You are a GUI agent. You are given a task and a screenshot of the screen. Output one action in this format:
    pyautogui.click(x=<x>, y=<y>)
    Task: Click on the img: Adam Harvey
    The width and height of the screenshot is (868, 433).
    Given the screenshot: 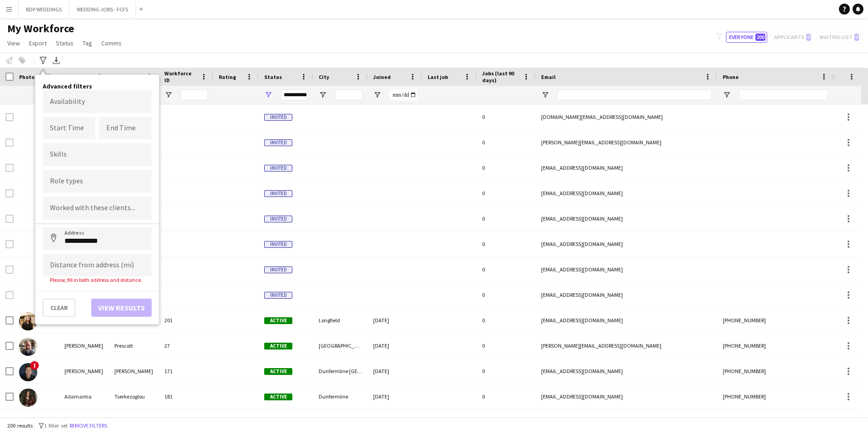 What is the action you would take?
    pyautogui.click(x=28, y=321)
    